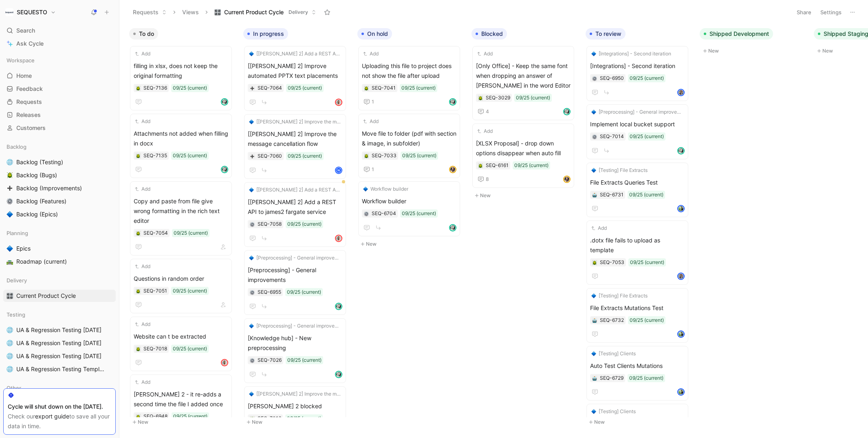 The image size is (868, 438). I want to click on span: On hold, so click(378, 34).